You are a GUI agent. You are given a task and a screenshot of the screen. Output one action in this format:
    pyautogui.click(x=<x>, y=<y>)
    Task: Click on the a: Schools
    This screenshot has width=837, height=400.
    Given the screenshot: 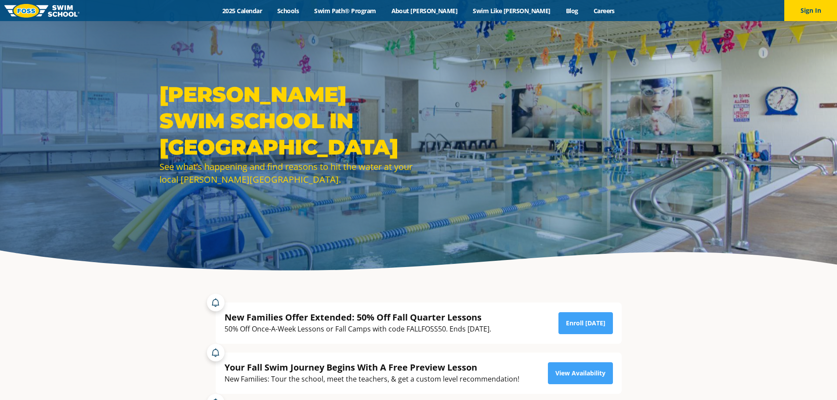 What is the action you would take?
    pyautogui.click(x=288, y=11)
    